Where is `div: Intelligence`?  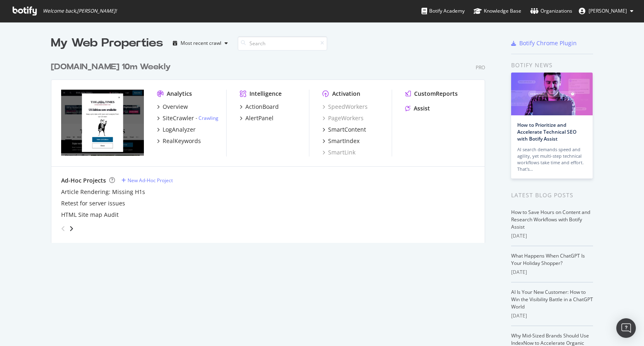 div: Intelligence is located at coordinates (266, 94).